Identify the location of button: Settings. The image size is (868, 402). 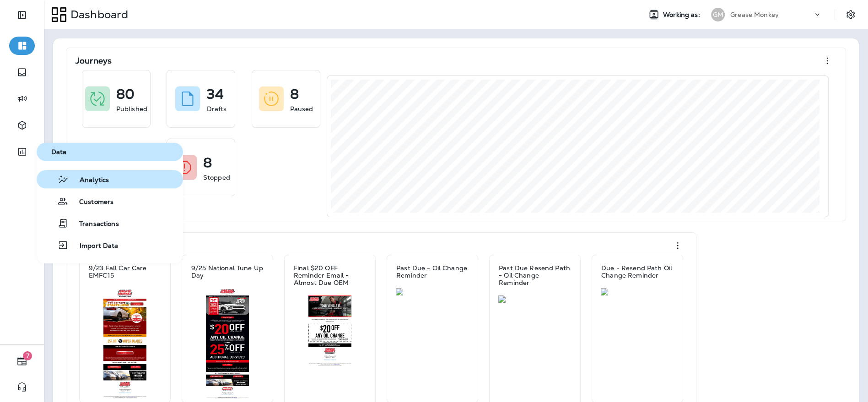
(850, 15).